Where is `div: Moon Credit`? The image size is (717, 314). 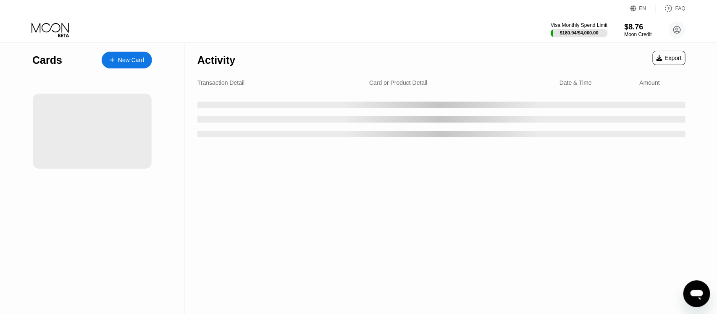 div: Moon Credit is located at coordinates (638, 34).